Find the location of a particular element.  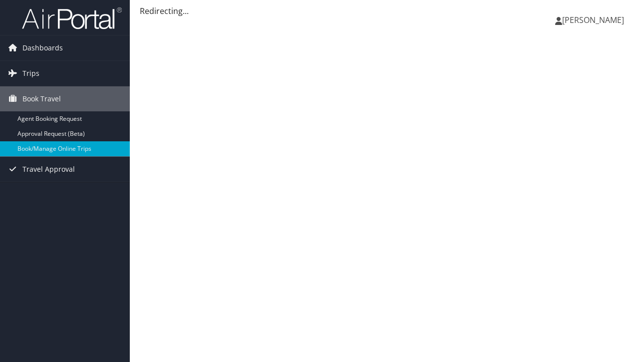

span: Book Travel is located at coordinates (41, 99).